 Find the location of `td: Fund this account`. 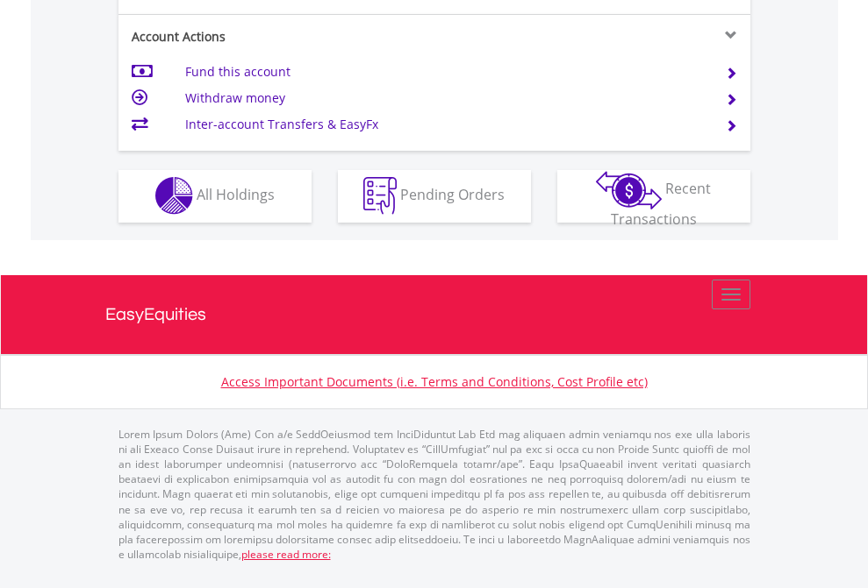

td: Fund this account is located at coordinates (444, 72).